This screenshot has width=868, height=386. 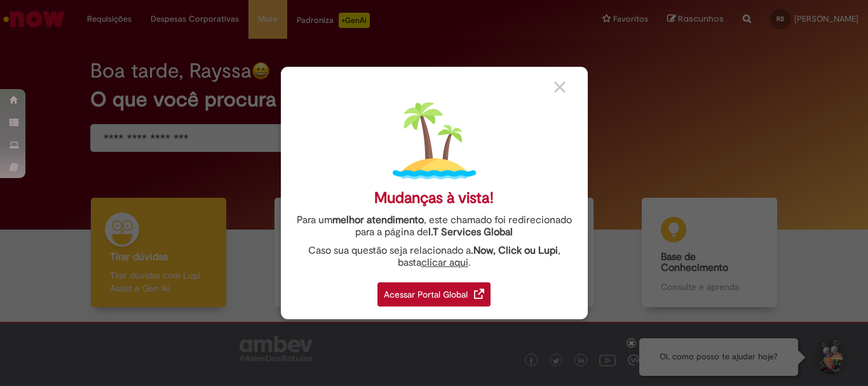 I want to click on div: Mudanças à vista!, so click(x=434, y=198).